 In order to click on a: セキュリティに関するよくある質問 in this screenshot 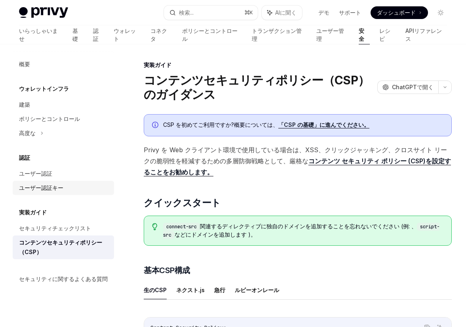, I will do `click(63, 279)`.